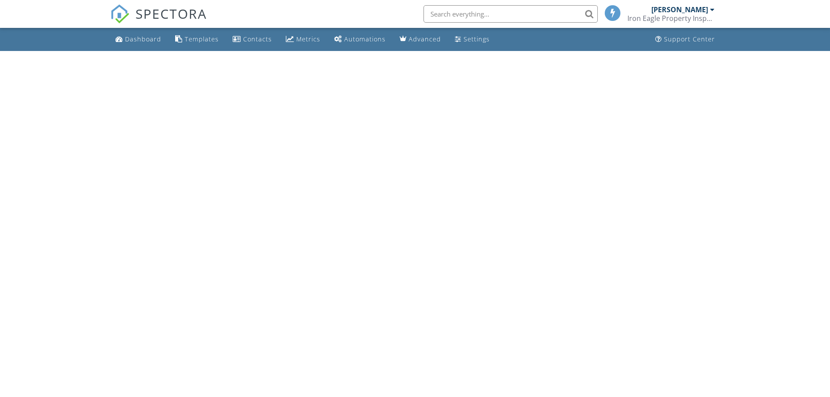 This screenshot has width=830, height=397. Describe the element at coordinates (120, 14) in the screenshot. I see `img: The Best Home Inspection Software - Spectora` at that location.